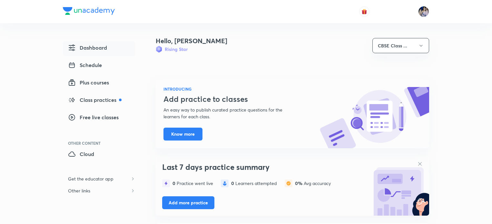  I want to click on button: Add more practice, so click(188, 203).